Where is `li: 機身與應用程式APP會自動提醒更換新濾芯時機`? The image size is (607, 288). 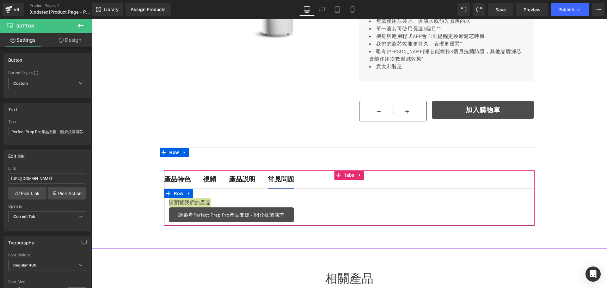
li: 機身與應用程式APP會自動提醒更換新濾芯時機 is located at coordinates (355, 17).